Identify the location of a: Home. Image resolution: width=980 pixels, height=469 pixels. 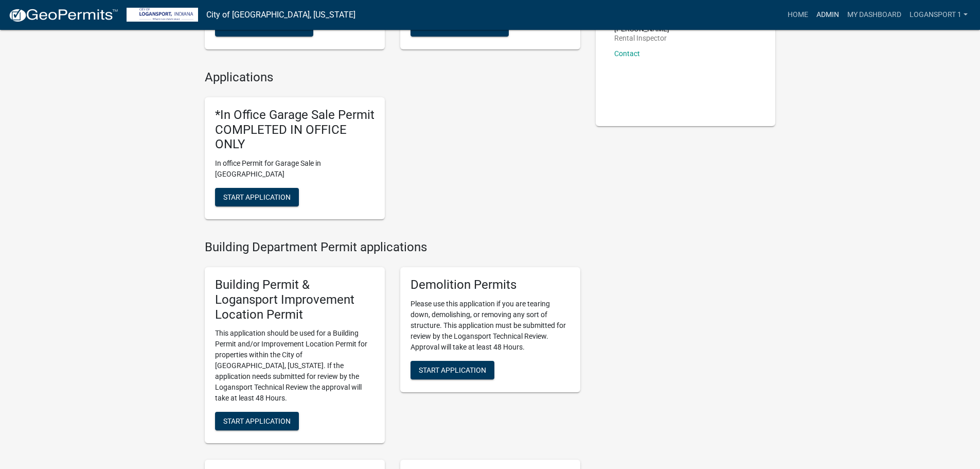
(798, 15).